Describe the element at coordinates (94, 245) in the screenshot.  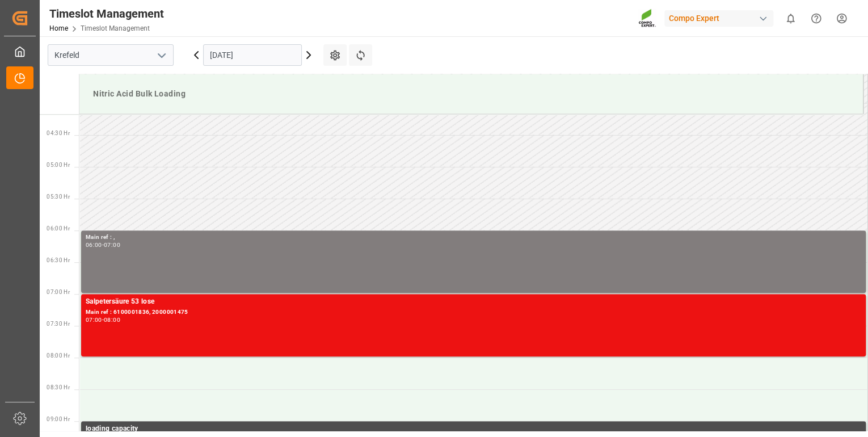
I see `div: 06:00` at that location.